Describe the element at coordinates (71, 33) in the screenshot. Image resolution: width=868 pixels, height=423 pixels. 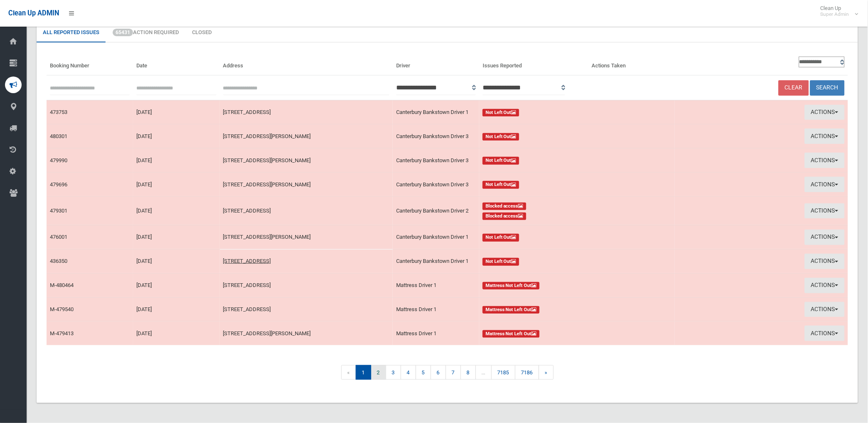
I see `a: All Reported Issues` at that location.